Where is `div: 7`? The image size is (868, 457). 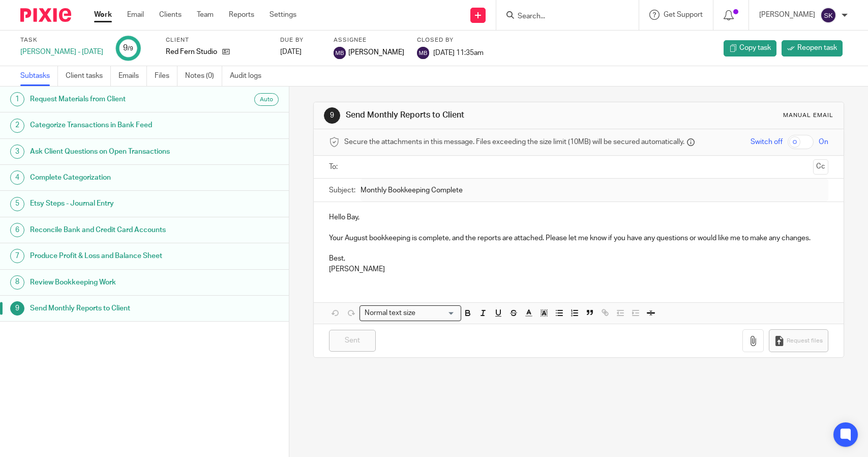 div: 7 is located at coordinates (17, 256).